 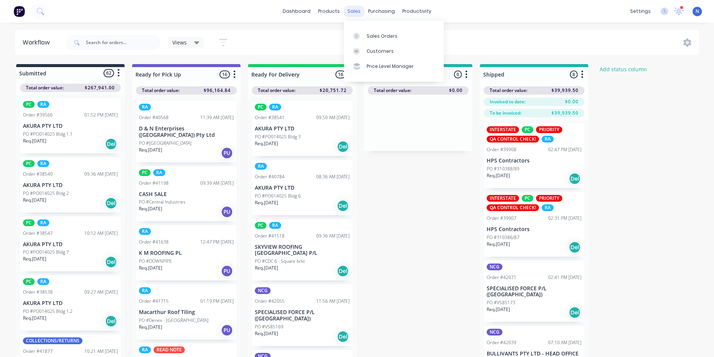 What do you see at coordinates (154, 117) in the screenshot?
I see `div: Order #40568` at bounding box center [154, 117].